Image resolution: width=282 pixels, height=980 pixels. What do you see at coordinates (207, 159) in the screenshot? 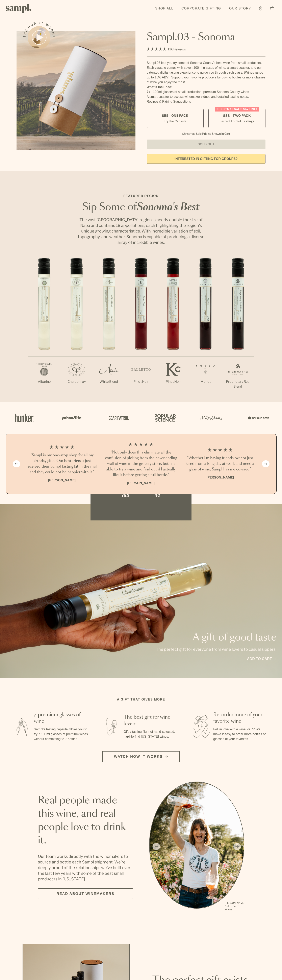
I see `a: interested in gifting for groups?` at bounding box center [207, 159].